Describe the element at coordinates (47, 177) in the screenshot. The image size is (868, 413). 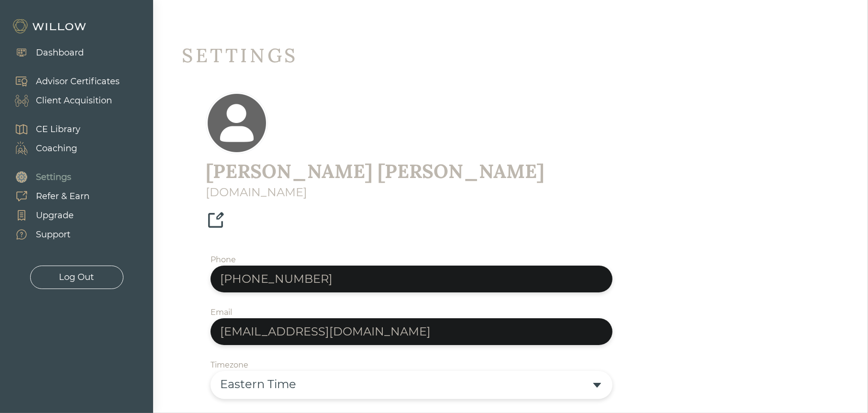
I see `a: Settings` at that location.